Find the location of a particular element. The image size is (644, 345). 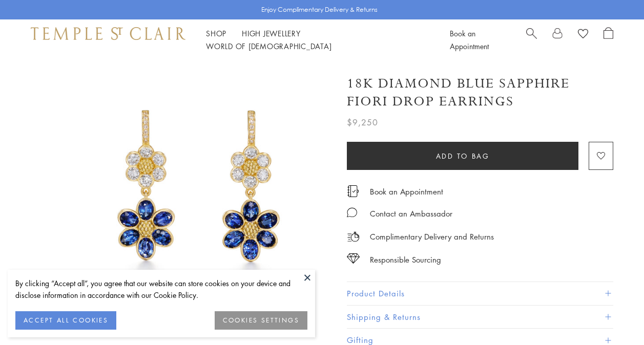

nav: Main navigation is located at coordinates (316, 40).